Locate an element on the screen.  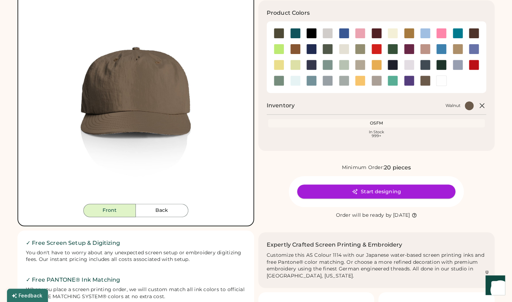
button: Back is located at coordinates (162, 210).